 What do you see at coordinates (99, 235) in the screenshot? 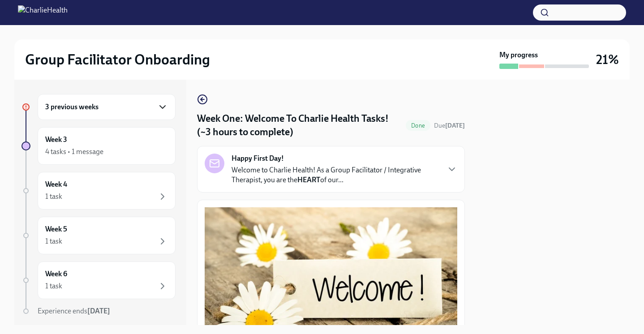
I see `a: Week 51 task` at bounding box center [99, 235].